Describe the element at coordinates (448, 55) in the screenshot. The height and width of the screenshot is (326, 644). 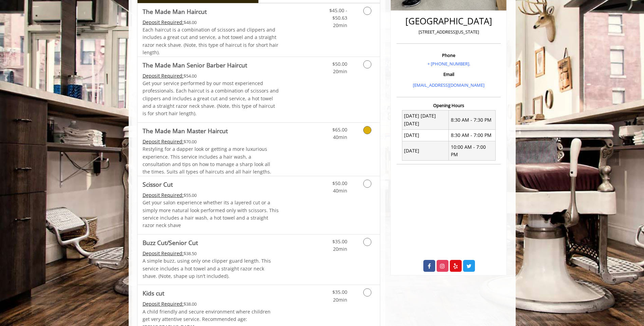
I see `h3: Phone` at that location.